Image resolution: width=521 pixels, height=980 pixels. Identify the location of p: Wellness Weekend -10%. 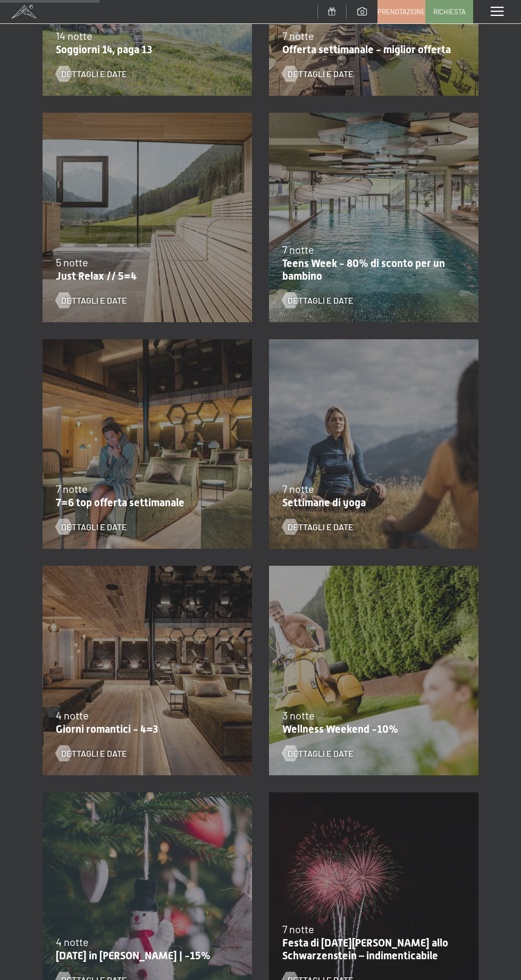
(371, 729).